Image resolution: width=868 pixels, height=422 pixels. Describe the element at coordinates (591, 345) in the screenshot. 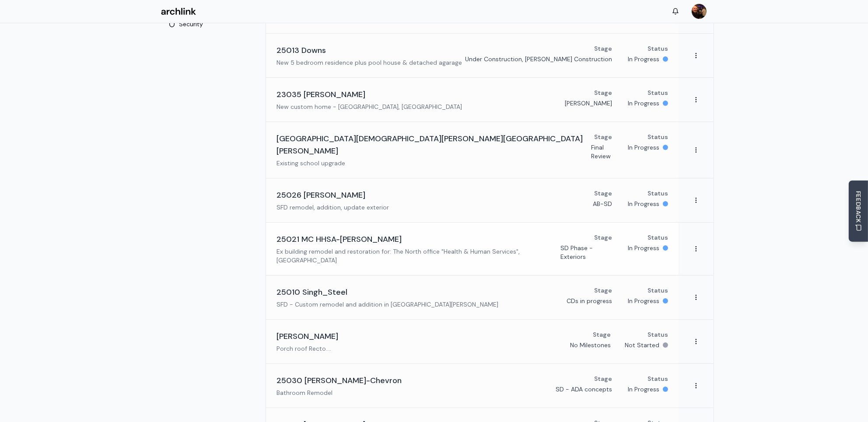

I see `p: No Milestones` at that location.